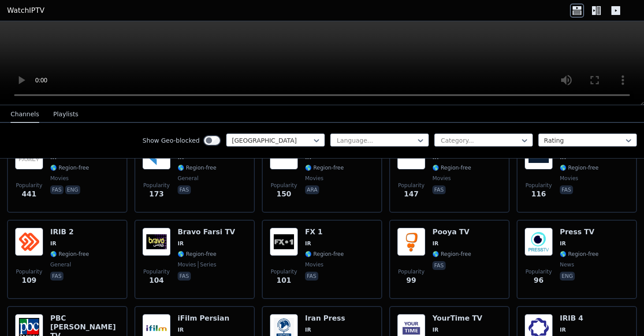 The height and width of the screenshot is (336, 644). Describe the element at coordinates (283, 194) in the screenshot. I see `span: 150` at that location.